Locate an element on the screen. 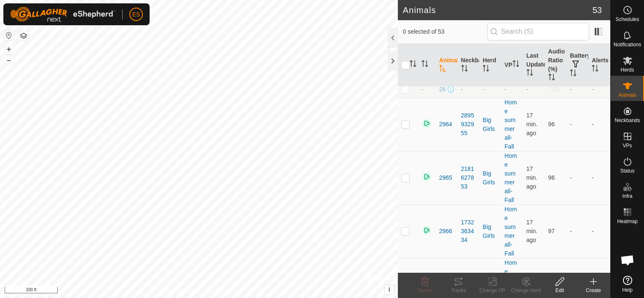  a: Privacy Policy is located at coordinates (181, 291).